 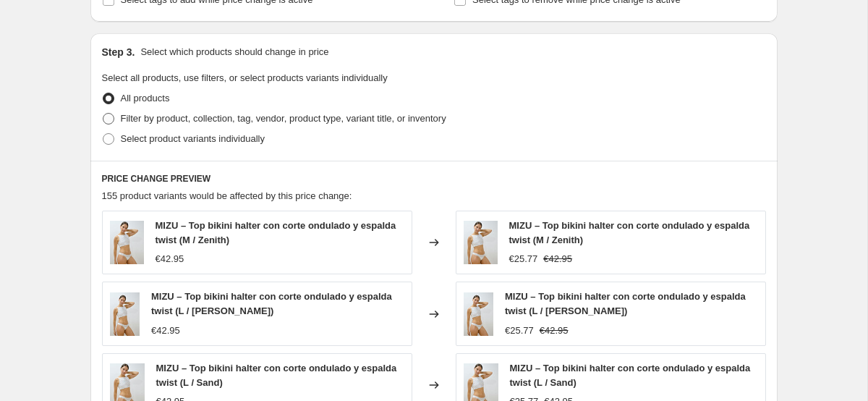 I want to click on span: 155 product variants would be affected by this price change:, so click(x=228, y=195).